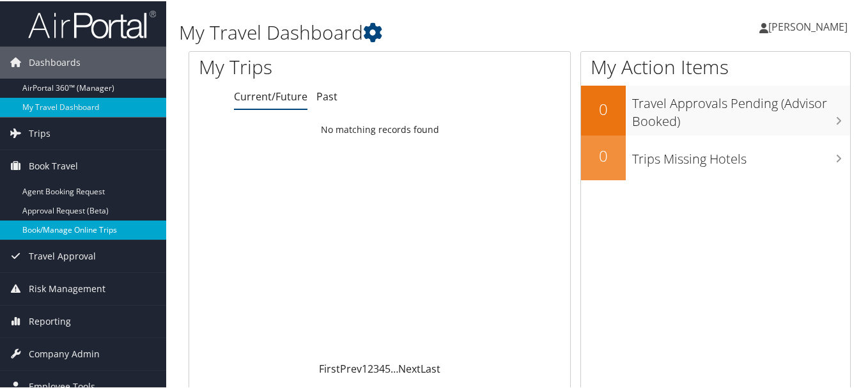 The image size is (868, 388). What do you see at coordinates (741, 108) in the screenshot?
I see `h3: Travel Approvals Pending (Advisor Booked)` at bounding box center [741, 108].